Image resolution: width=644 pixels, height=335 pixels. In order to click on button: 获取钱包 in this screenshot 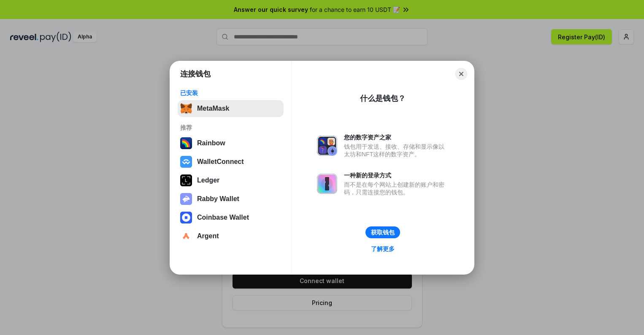, I will do `click(383, 232)`.